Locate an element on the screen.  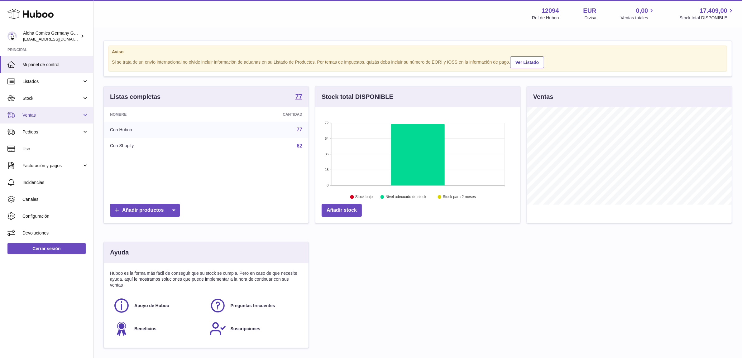
span: Preguntas frecuentes is located at coordinates (253, 305).